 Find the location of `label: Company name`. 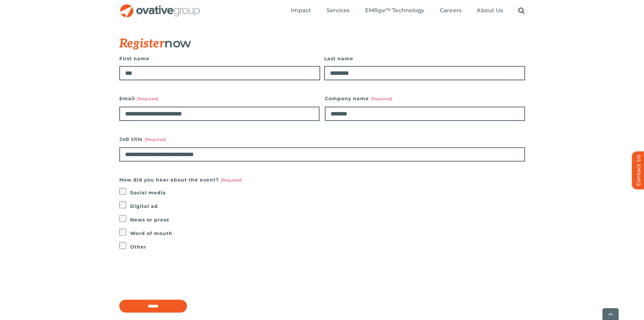

label: Company name is located at coordinates (425, 98).